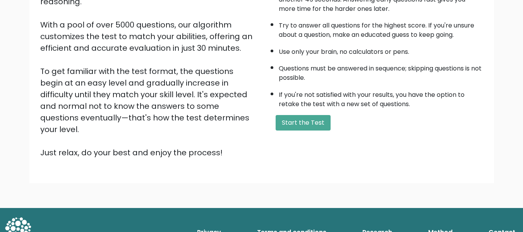 Image resolution: width=523 pixels, height=232 pixels. What do you see at coordinates (381, 98) in the screenshot?
I see `li: If you're not satisfied with your results, you have the option to retake the test with a new set ...` at bounding box center [381, 98].